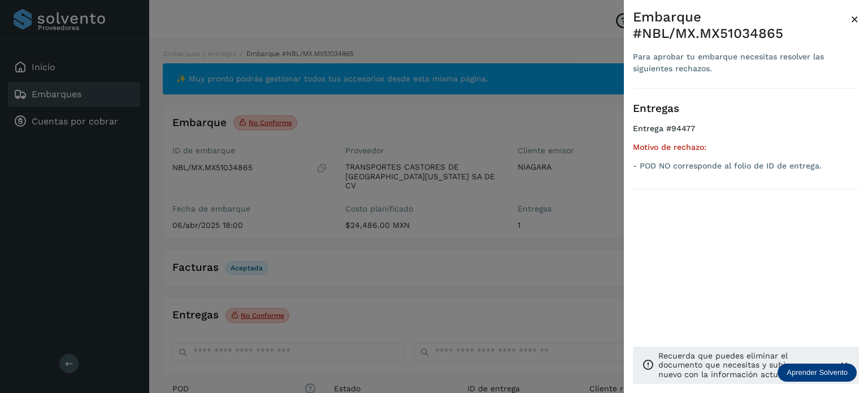 This screenshot has height=393, width=868. What do you see at coordinates (817, 372) in the screenshot?
I see `div: Aprender Solvento` at bounding box center [817, 372].